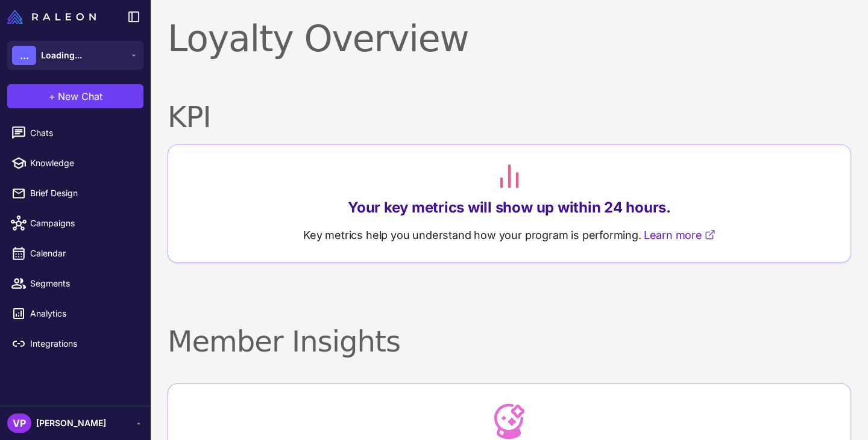 Image resolution: width=868 pixels, height=440 pixels. What do you see at coordinates (84, 133) in the screenshot?
I see `span: Chats` at bounding box center [84, 133].